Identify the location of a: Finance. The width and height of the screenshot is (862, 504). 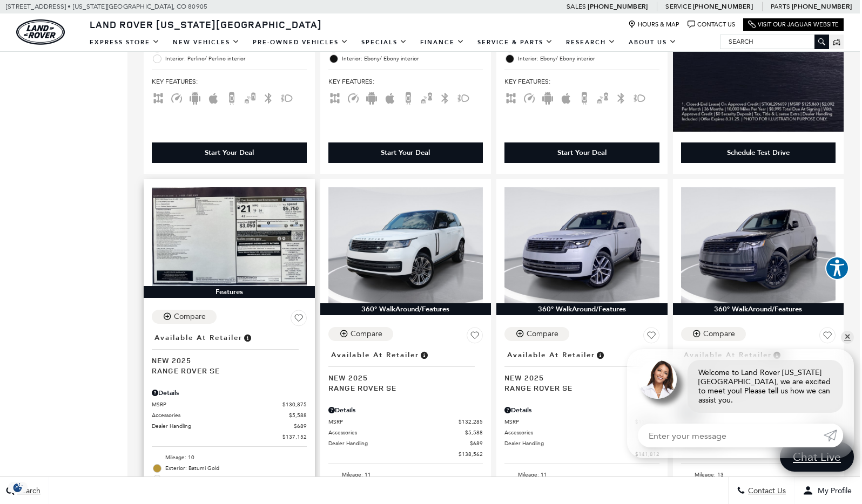
(442, 42).